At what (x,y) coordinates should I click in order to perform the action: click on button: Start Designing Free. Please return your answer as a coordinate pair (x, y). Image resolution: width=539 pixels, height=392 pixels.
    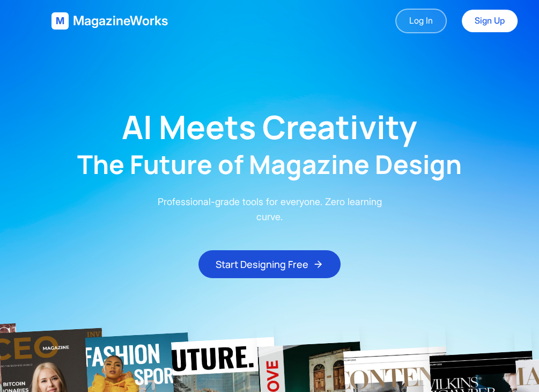
    Looking at the image, I should click on (270, 264).